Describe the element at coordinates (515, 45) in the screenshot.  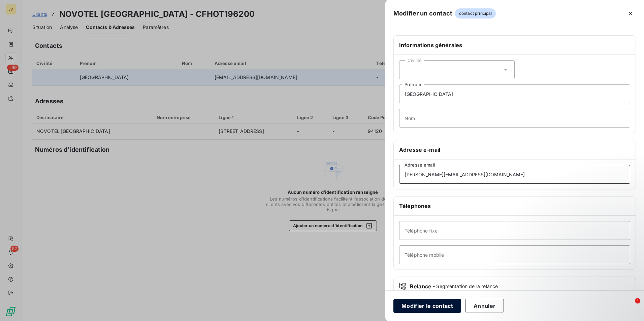
I see `h6: Informations générales` at that location.